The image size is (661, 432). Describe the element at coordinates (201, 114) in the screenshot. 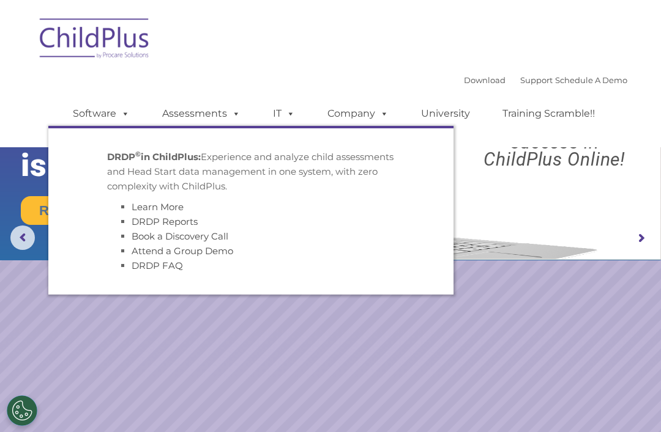

I see `a: Assessments` at that location.